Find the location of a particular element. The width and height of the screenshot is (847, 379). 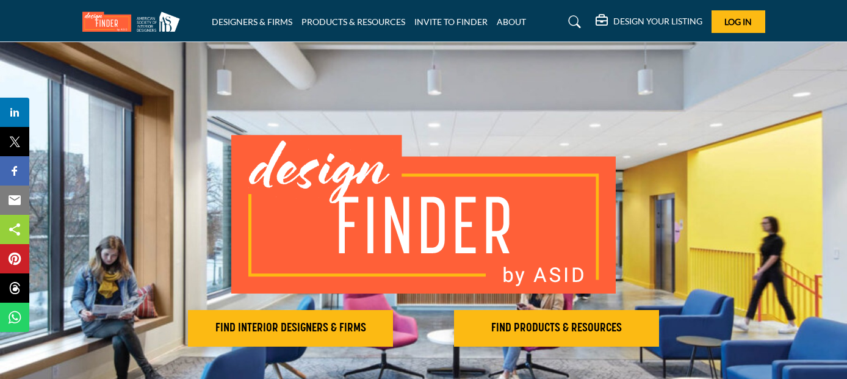

h2: FIND INTERIOR DESIGNERS & FIRMS is located at coordinates (290, 328).